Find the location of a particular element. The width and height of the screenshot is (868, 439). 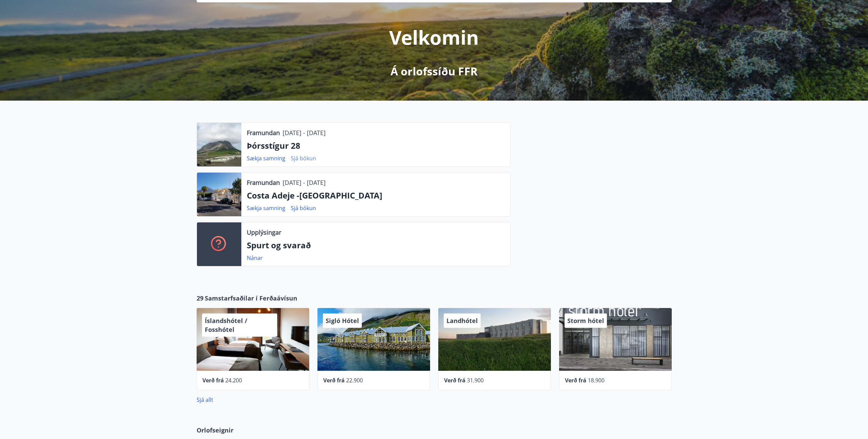

span: 18.900 is located at coordinates (596, 380).